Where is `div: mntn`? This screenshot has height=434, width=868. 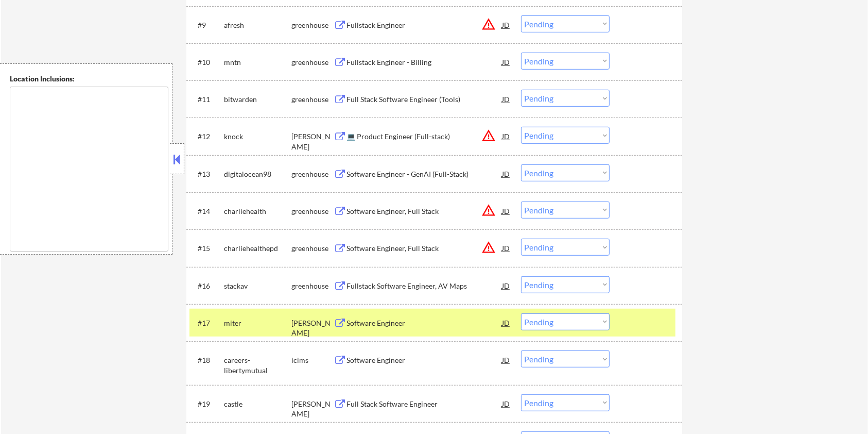 div: mntn is located at coordinates (258, 63).